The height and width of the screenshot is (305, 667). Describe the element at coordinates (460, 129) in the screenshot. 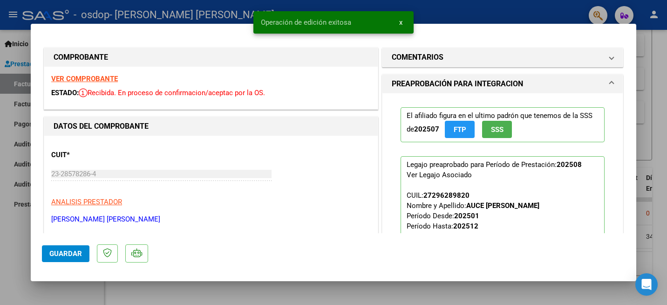

I see `button: FTP` at that location.